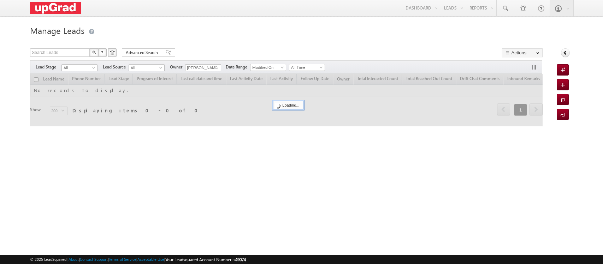 Image resolution: width=603 pixels, height=264 pixels. I want to click on span: Your Leadsquared Account Number is, so click(206, 260).